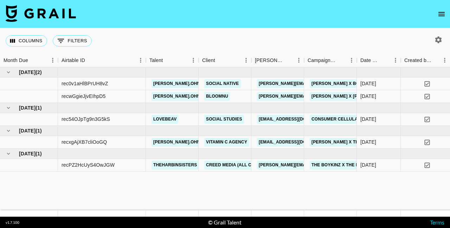 This screenshot has width=450, height=228. Describe the element at coordinates (442, 14) in the screenshot. I see `button: open drawer` at that location.